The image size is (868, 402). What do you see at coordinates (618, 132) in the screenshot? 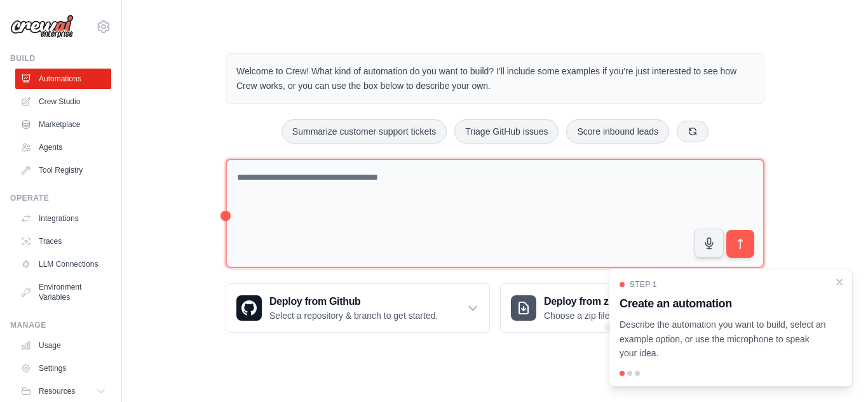
I see `button: Score inbound leads` at bounding box center [618, 132].